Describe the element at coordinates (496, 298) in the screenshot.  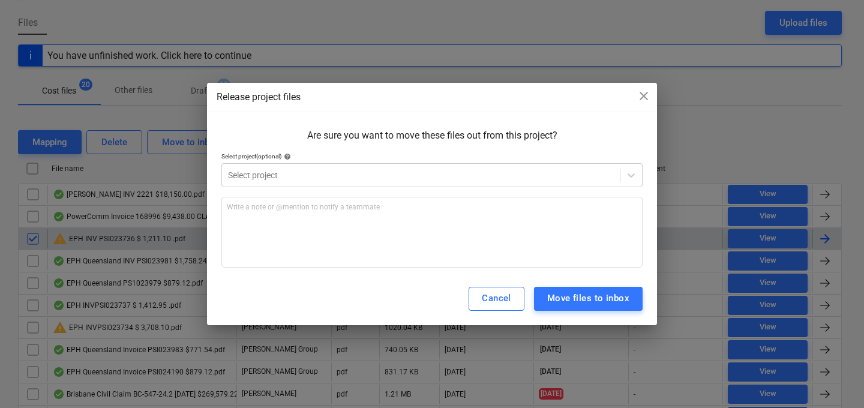
I see `div: Cancel` at that location.